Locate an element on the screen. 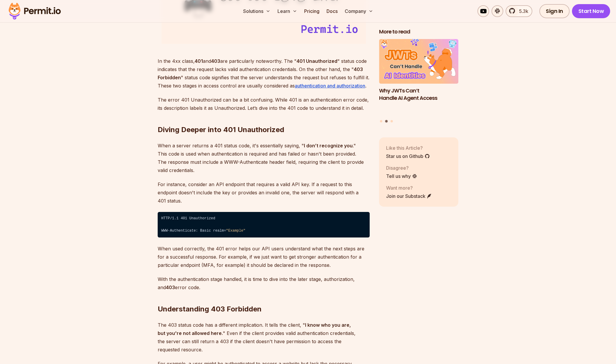  div: Posts is located at coordinates (419, 81).